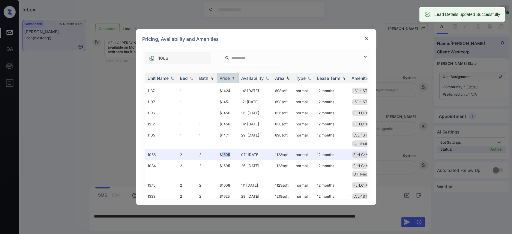 This screenshot has height=234, width=512. What do you see at coordinates (161, 91) in the screenshot?
I see `td: 1137` at bounding box center [161, 91].